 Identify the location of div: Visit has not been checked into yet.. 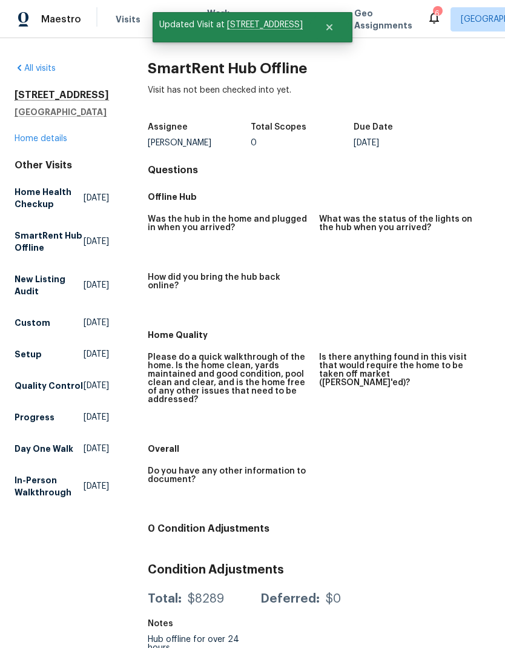
(319, 100).